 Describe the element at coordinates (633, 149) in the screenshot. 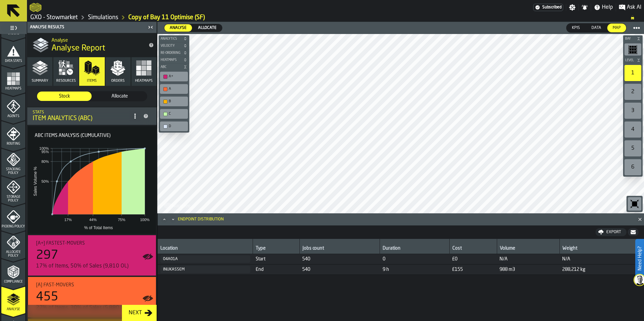

I see `div: 5` at that location.